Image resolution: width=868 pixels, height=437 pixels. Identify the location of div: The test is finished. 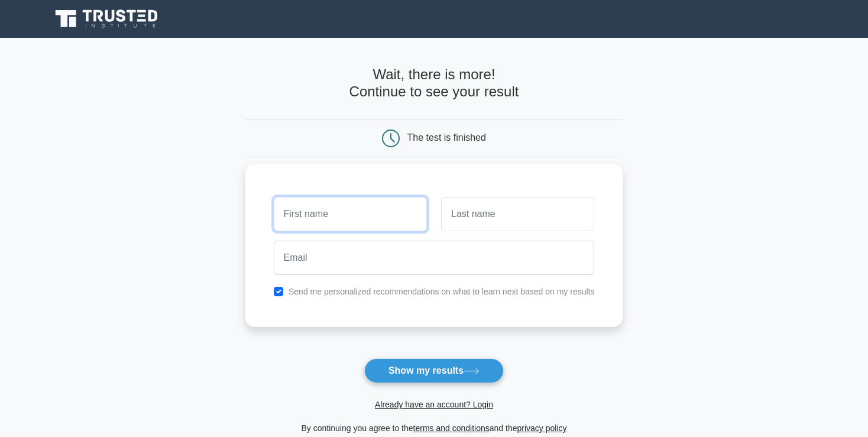
(447, 137).